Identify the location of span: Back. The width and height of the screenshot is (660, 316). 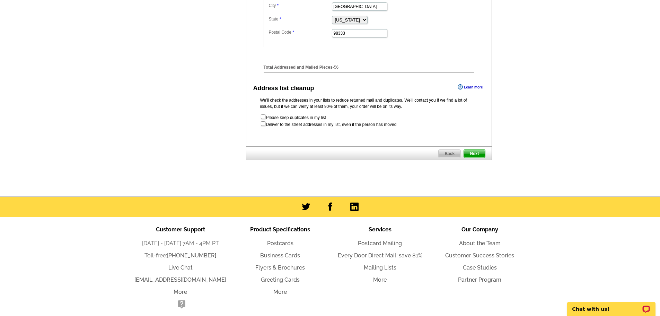
(449, 153).